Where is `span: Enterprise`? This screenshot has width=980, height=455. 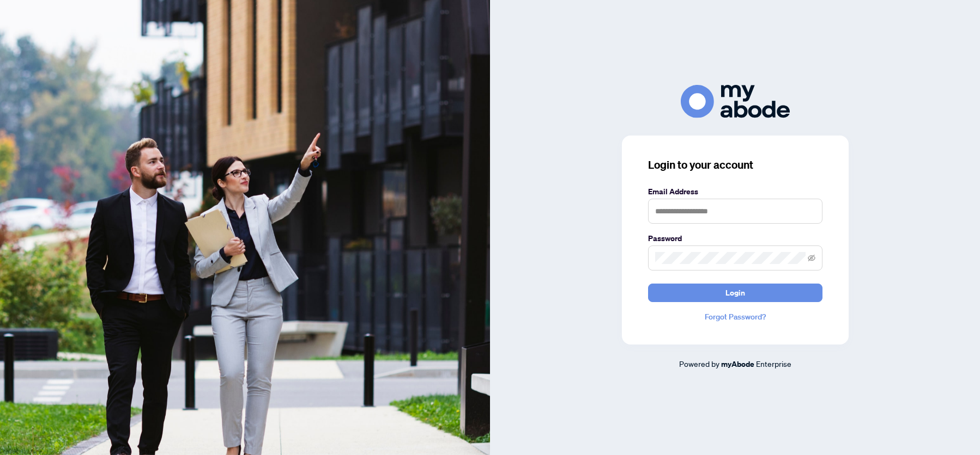
span: Enterprise is located at coordinates (773, 364).